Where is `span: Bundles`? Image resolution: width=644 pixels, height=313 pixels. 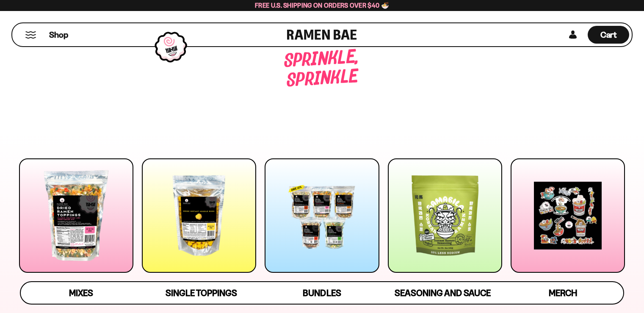 span: Bundles is located at coordinates (322, 293).